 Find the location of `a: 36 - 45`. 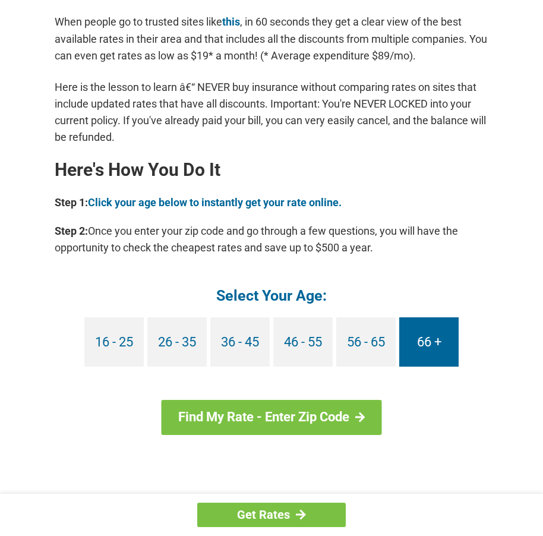

a: 36 - 45 is located at coordinates (240, 342).